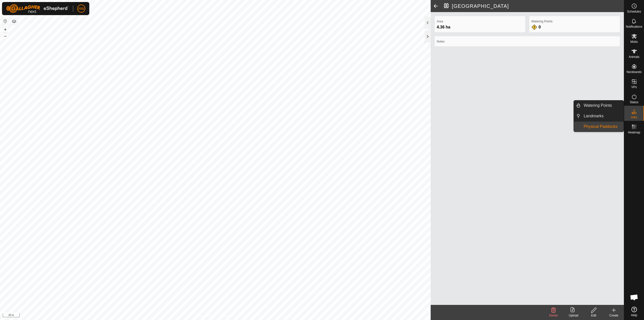 Image resolution: width=644 pixels, height=320 pixels. What do you see at coordinates (81, 8) in the screenshot?
I see `span: NW` at bounding box center [81, 8].